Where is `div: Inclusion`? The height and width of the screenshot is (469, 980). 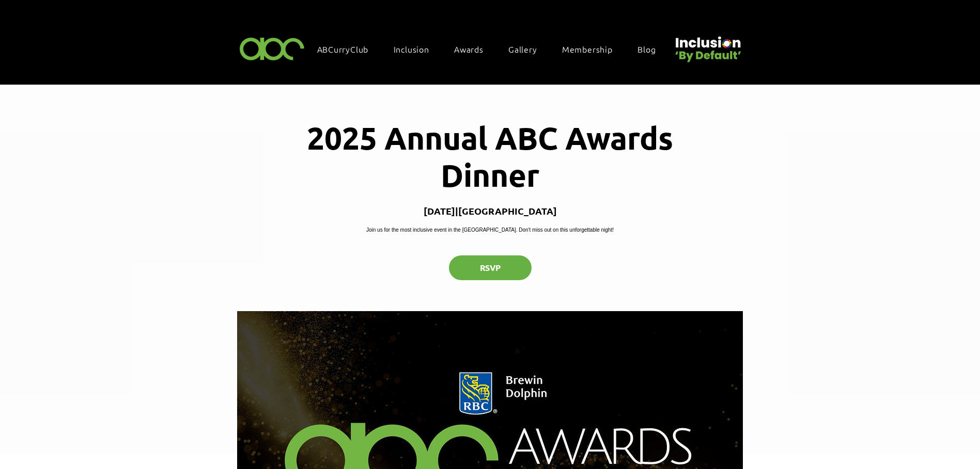
div: Inclusion is located at coordinates (416, 49).